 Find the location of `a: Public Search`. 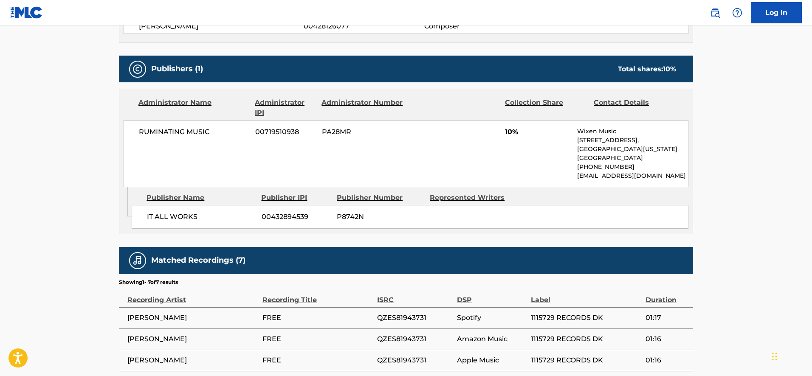

a: Public Search is located at coordinates (715, 13).